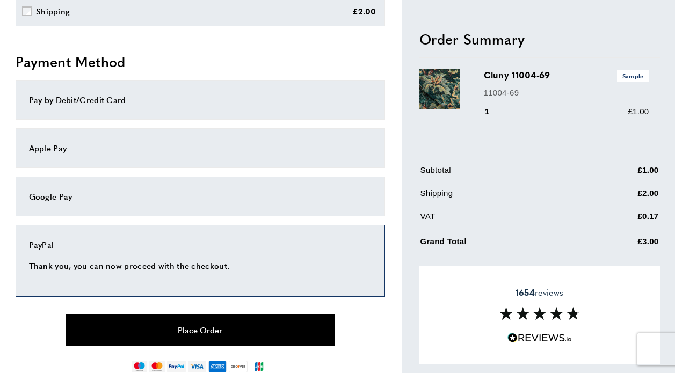 This screenshot has height=373, width=675. I want to click on img: american-express, so click(218, 367).